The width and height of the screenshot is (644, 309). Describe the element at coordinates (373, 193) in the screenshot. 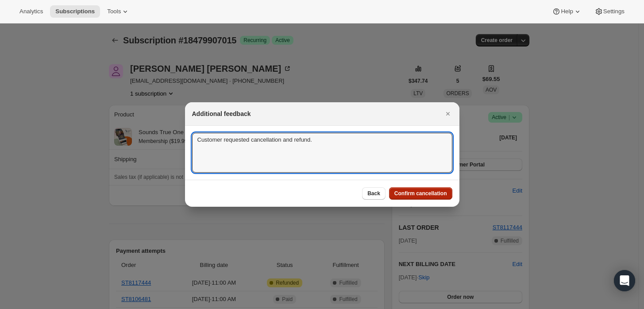

I see `button: Back` at that location.